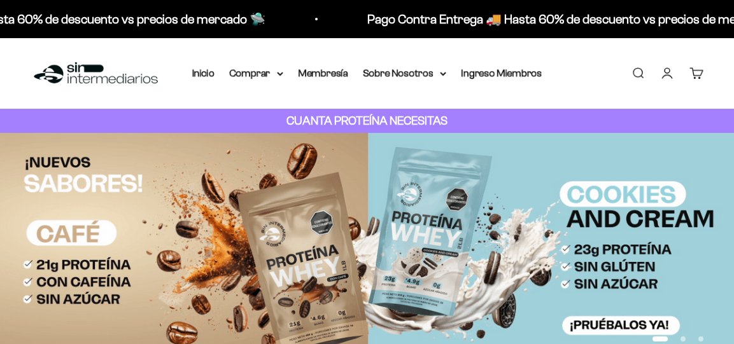  What do you see at coordinates (203, 73) in the screenshot?
I see `a: Inicio` at bounding box center [203, 73].